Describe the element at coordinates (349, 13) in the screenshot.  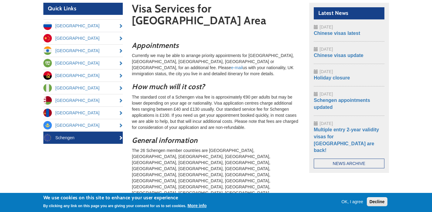
I see `h2: Latest News` at that location.